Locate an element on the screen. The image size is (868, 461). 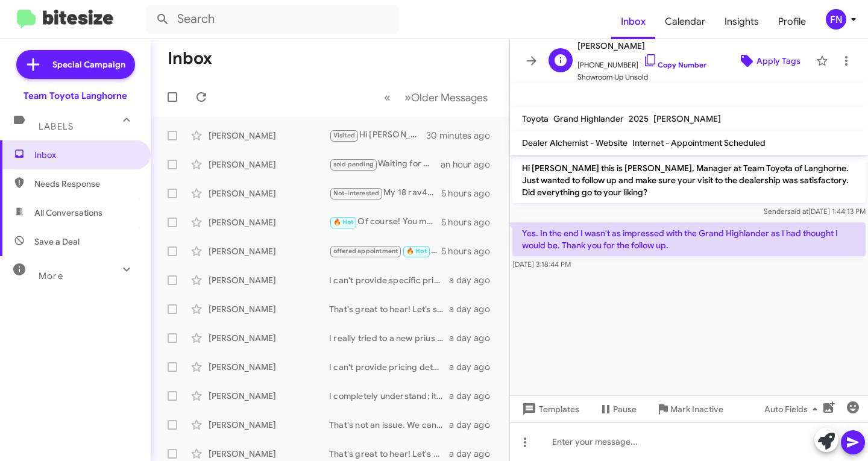
div: 30 minutes ago is located at coordinates (464, 136).